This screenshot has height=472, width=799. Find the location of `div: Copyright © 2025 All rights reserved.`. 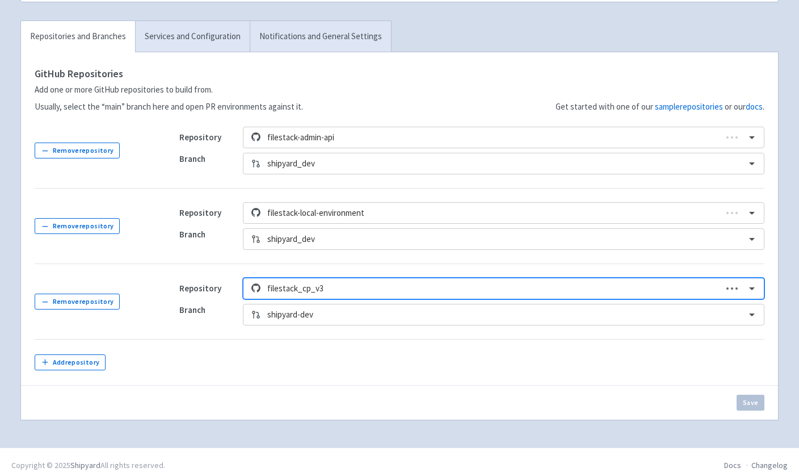

div: Copyright © 2025 All rights reserved. is located at coordinates (88, 465).